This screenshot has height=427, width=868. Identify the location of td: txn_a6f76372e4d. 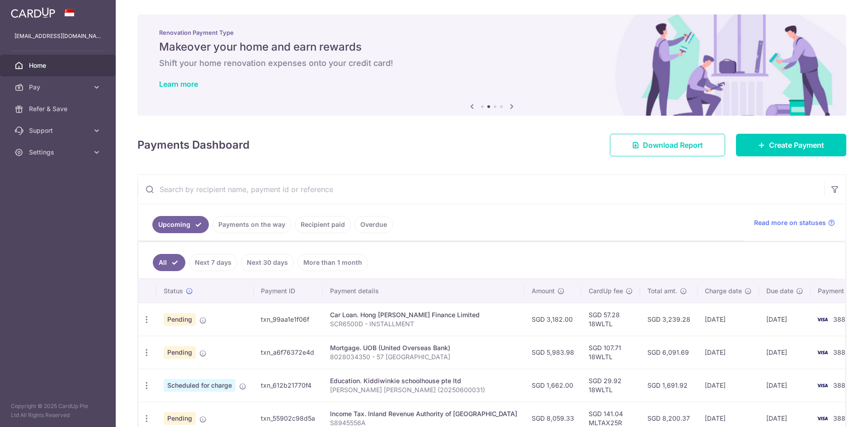
(288, 352).